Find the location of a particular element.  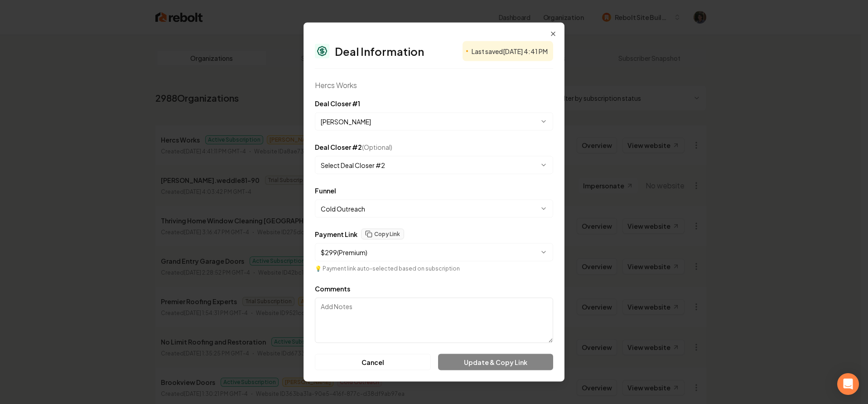

span: (Optional) is located at coordinates (377, 147).